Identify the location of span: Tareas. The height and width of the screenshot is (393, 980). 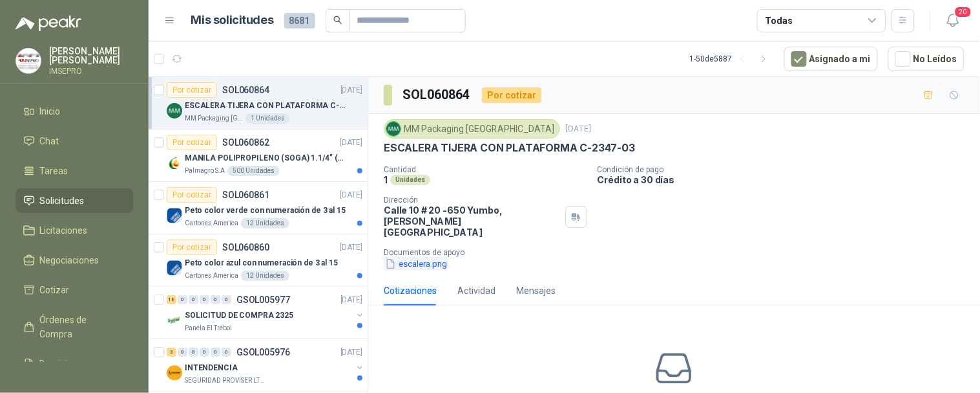
(54, 171).